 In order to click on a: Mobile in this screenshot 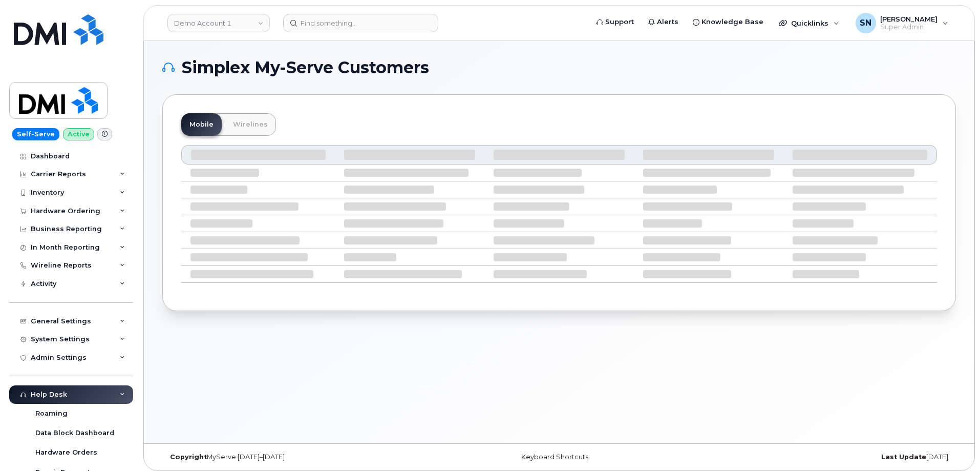, I will do `click(201, 125)`.